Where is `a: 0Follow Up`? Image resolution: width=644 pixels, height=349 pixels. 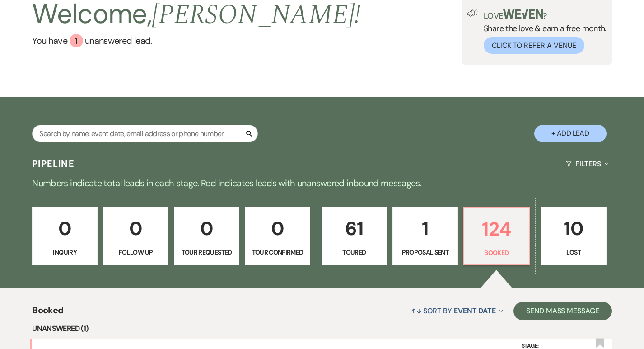 a: 0Follow Up is located at coordinates (136, 236).